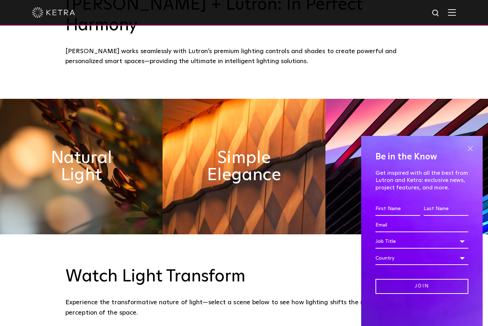  Describe the element at coordinates (422, 157) in the screenshot. I see `h4: Be in the Know` at that location.